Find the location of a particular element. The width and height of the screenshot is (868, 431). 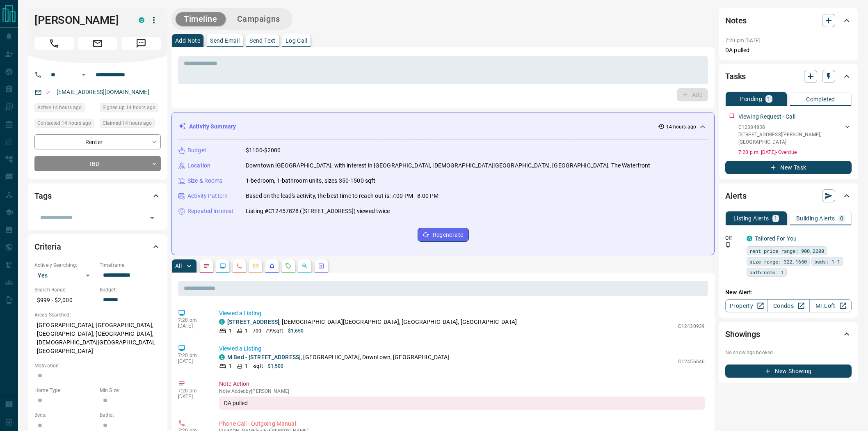

p: Actively Searching: is located at coordinates (65, 265).